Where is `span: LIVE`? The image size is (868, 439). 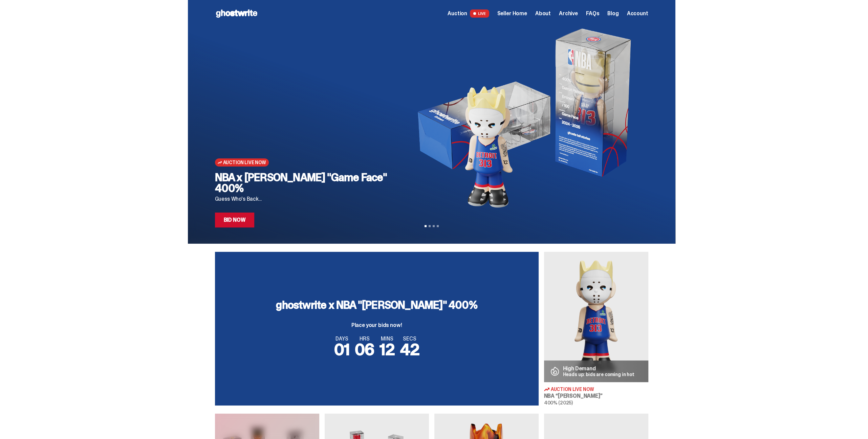
span: LIVE is located at coordinates (479, 13).